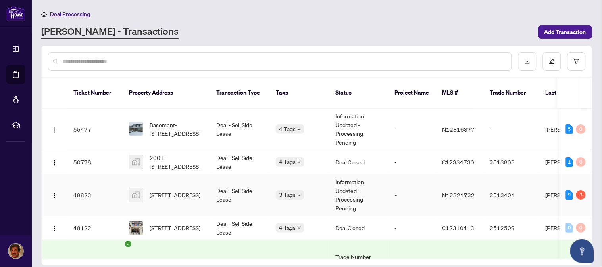  Describe the element at coordinates (569, 93) in the screenshot. I see `th: Last Updated By` at that location.